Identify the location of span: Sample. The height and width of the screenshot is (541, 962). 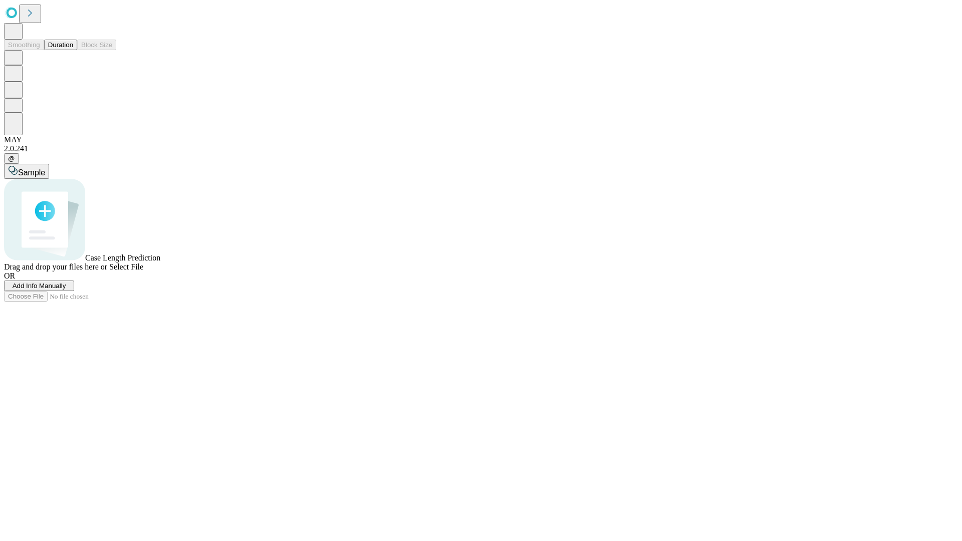
(32, 172).